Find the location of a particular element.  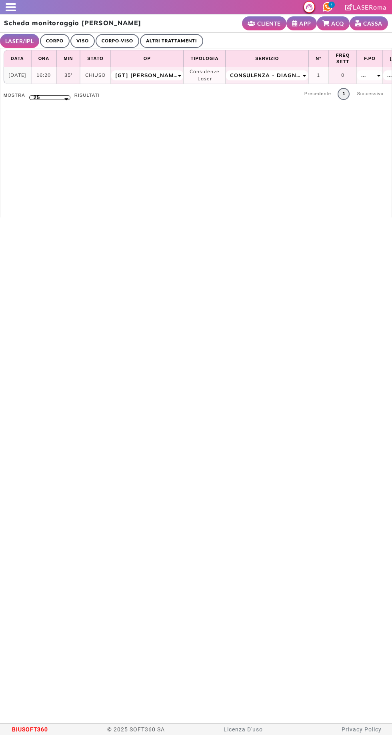

i: Clicca per andare alla pagina di firma is located at coordinates (349, 7).